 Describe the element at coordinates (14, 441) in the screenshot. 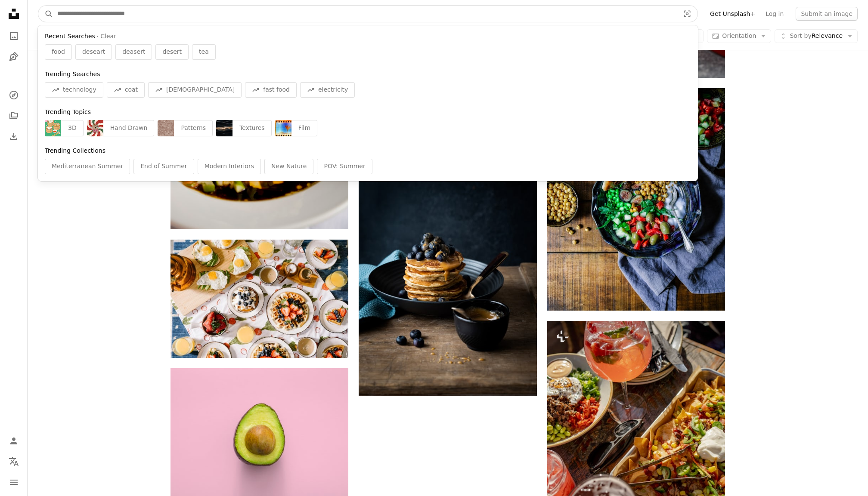

I see `a: Log in / Sign up` at that location.